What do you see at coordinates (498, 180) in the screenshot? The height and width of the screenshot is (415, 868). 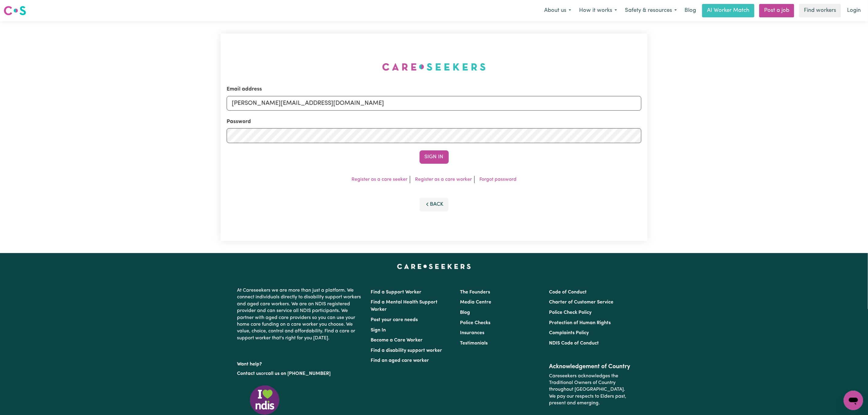 I see `a: Forgot password` at bounding box center [498, 180].